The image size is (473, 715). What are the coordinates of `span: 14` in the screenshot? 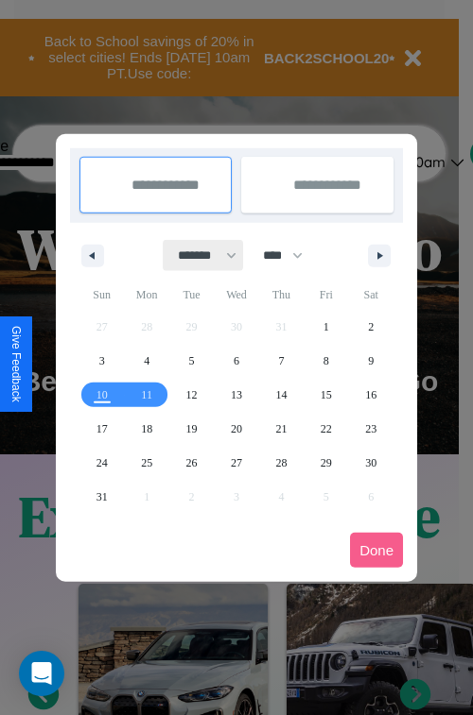 It's located at (281, 395).